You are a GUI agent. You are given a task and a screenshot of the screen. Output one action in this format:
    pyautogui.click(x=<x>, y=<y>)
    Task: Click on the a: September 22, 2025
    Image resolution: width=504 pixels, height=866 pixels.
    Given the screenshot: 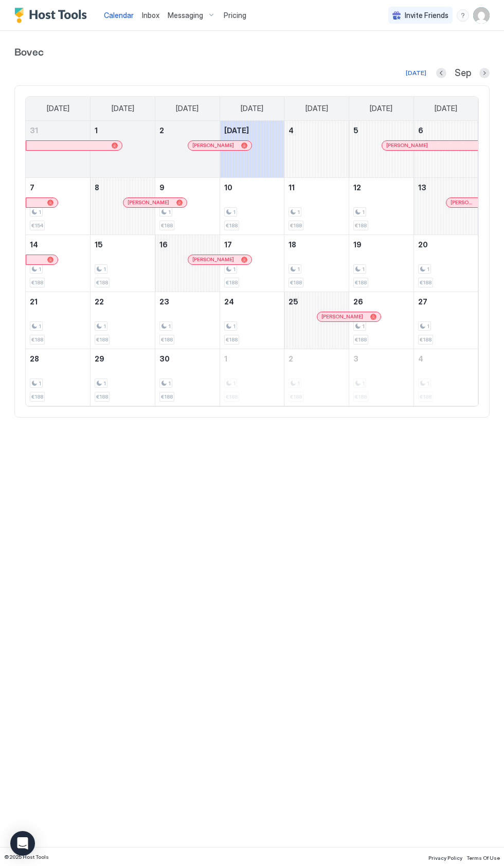 What is the action you would take?
    pyautogui.click(x=122, y=301)
    